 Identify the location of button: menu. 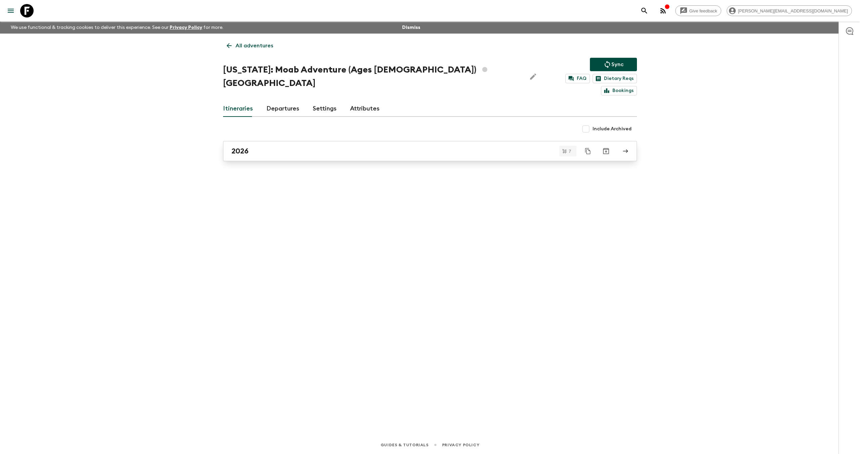
(11, 11).